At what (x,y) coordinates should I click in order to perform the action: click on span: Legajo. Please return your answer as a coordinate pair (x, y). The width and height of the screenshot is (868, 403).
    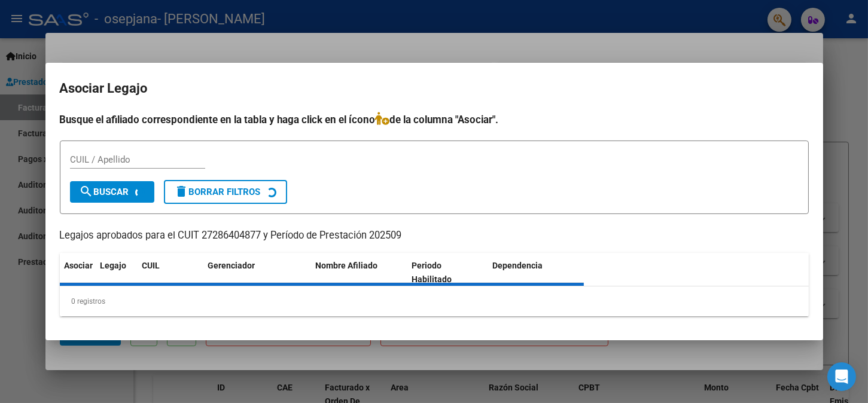
    Looking at the image, I should click on (113, 265).